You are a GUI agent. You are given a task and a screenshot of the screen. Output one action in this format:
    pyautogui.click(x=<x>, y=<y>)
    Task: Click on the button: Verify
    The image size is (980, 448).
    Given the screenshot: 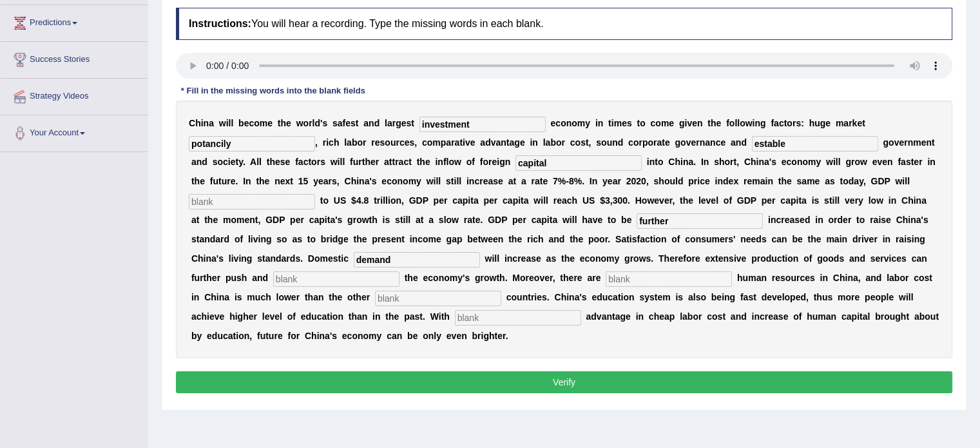 What is the action you would take?
    pyautogui.click(x=564, y=382)
    